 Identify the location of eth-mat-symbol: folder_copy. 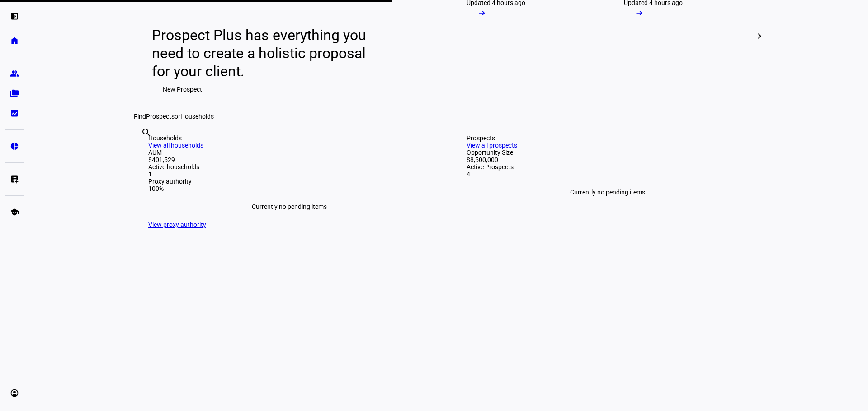
(15, 93).